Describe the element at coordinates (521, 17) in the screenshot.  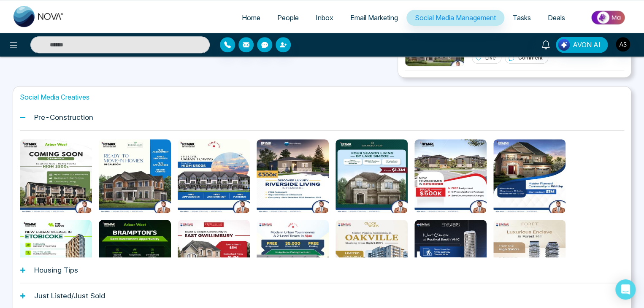
I see `span: Tasks` at that location.